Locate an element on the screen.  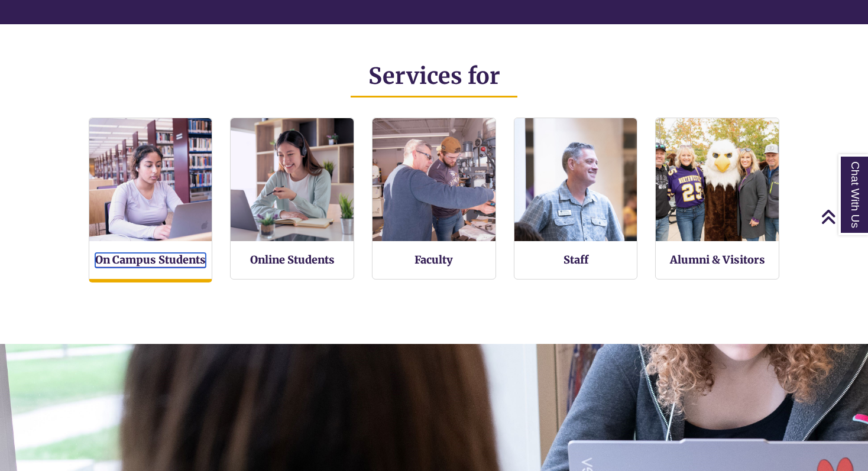
a: Alumni & Visitors is located at coordinates (717, 259).